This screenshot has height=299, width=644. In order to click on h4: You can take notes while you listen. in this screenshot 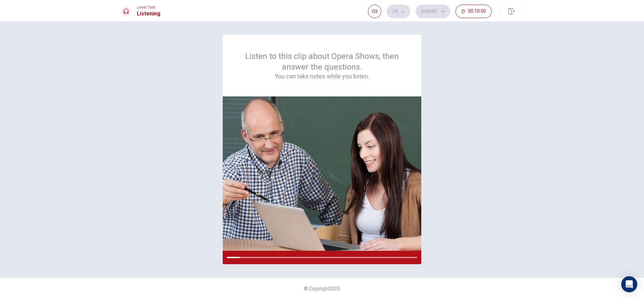, I will do `click(322, 77)`.